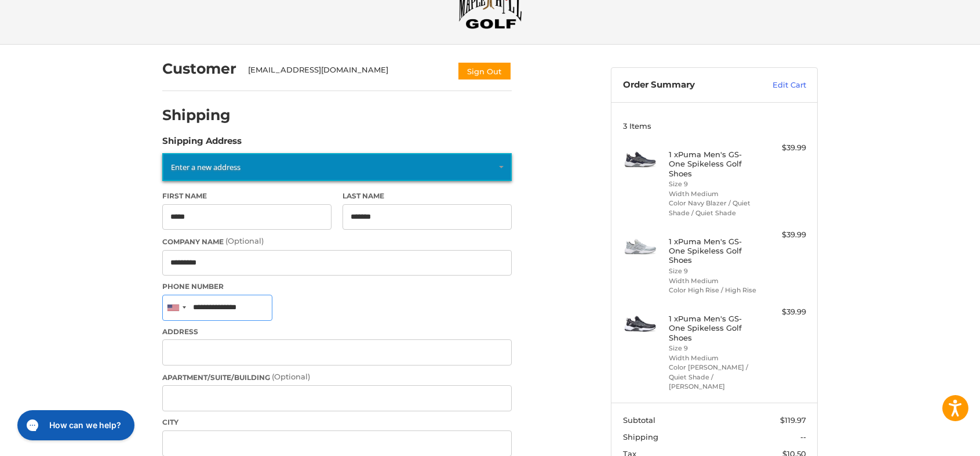 The image size is (980, 456). I want to click on h2: Customer, so click(200, 68).